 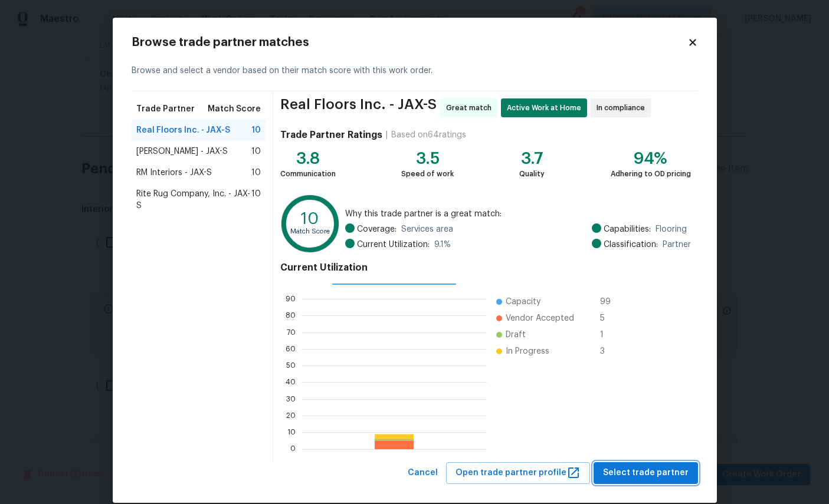 I want to click on span: In compliance, so click(x=623, y=108).